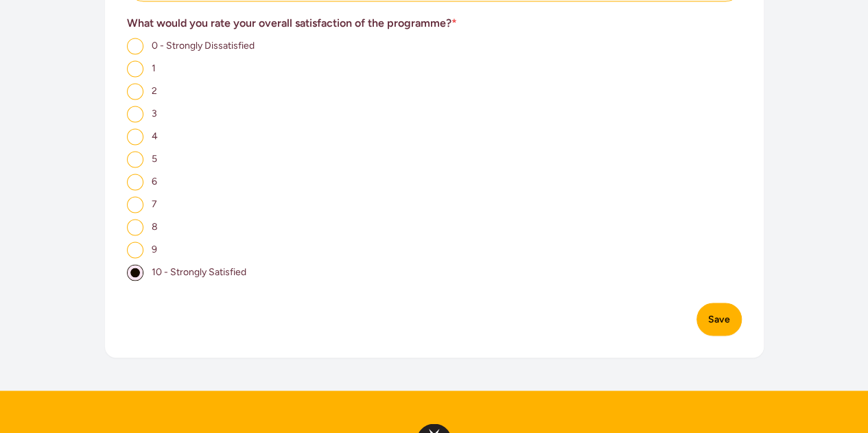 Image resolution: width=868 pixels, height=433 pixels. What do you see at coordinates (154, 249) in the screenshot?
I see `span: 9` at bounding box center [154, 249].